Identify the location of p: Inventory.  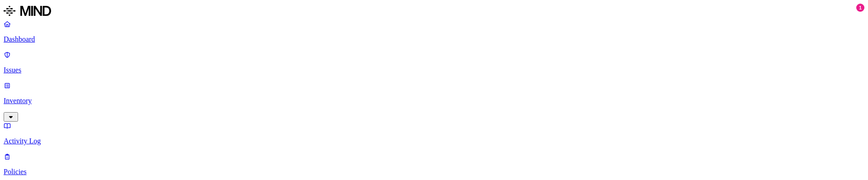
(434, 101).